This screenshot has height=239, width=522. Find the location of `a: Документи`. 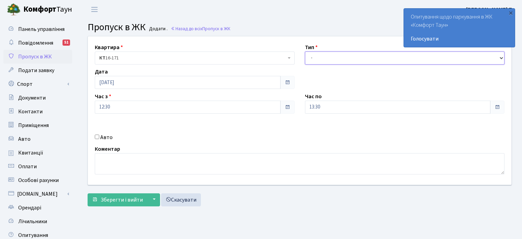

a: Документи is located at coordinates (38, 98).